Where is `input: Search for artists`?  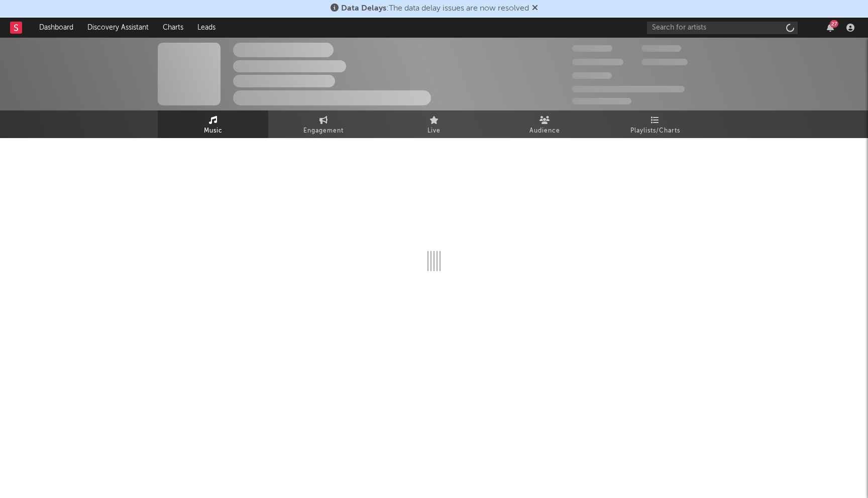 input: Search for artists is located at coordinates (722, 28).